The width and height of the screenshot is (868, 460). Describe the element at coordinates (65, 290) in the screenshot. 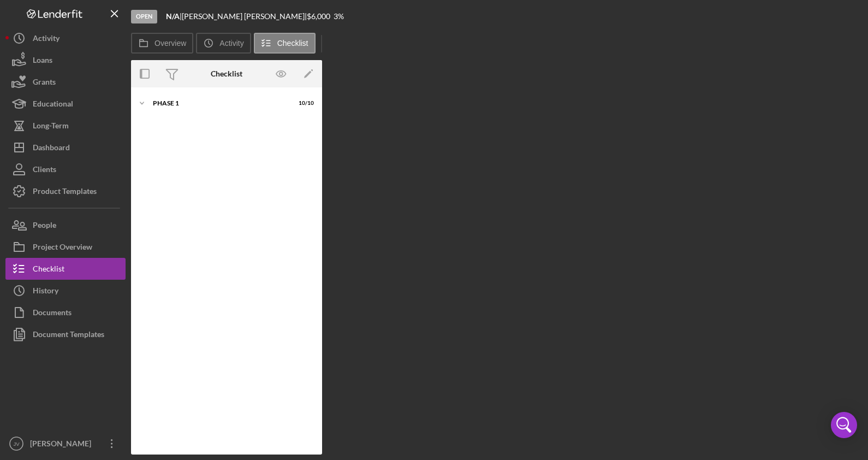

I see `button: History` at that location.